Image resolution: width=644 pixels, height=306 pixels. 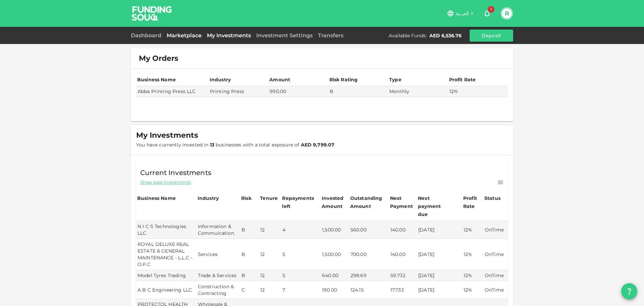 What do you see at coordinates (491, 9) in the screenshot?
I see `span: 1` at bounding box center [491, 9].